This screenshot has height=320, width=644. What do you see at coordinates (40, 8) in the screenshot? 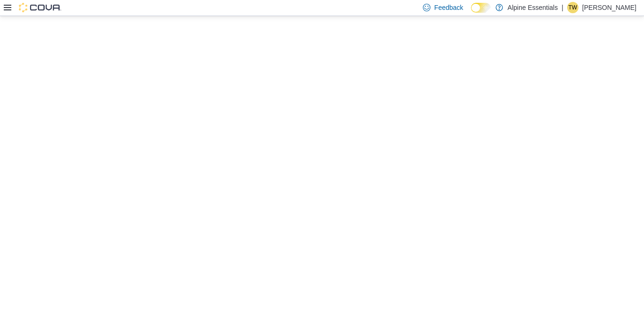
I see `img: Cova` at bounding box center [40, 8].